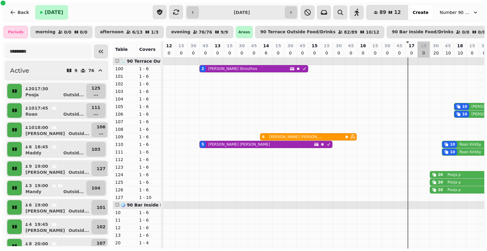  What do you see at coordinates (125, 228) in the screenshot?
I see `p: 12` at bounding box center [125, 228].